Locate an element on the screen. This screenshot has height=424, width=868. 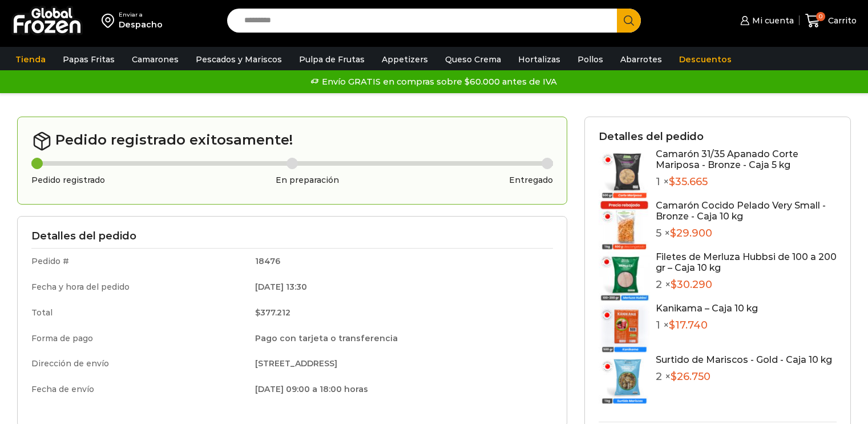
a: Filetes de Merluza Hubbsi de 100 a 200 gr – Caja 10 kg is located at coordinates (746, 262).